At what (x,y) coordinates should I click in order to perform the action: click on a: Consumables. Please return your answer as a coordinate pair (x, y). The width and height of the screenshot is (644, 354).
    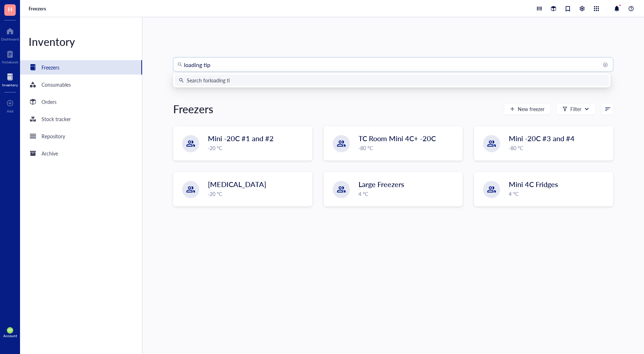
    Looking at the image, I should click on (81, 85).